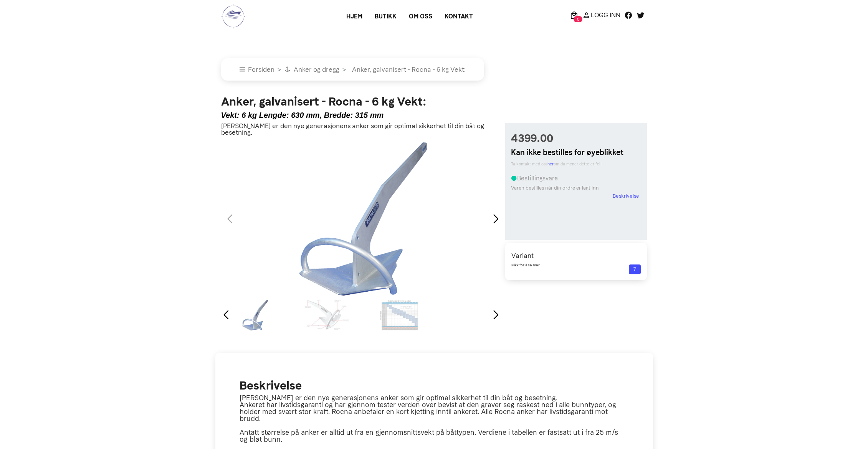 The height and width of the screenshot is (449, 868). Describe the element at coordinates (363, 115) in the screenshot. I see `h5: Vekt: 6 kg Lengde: 630 mm, Bredde: 315 mm` at that location.